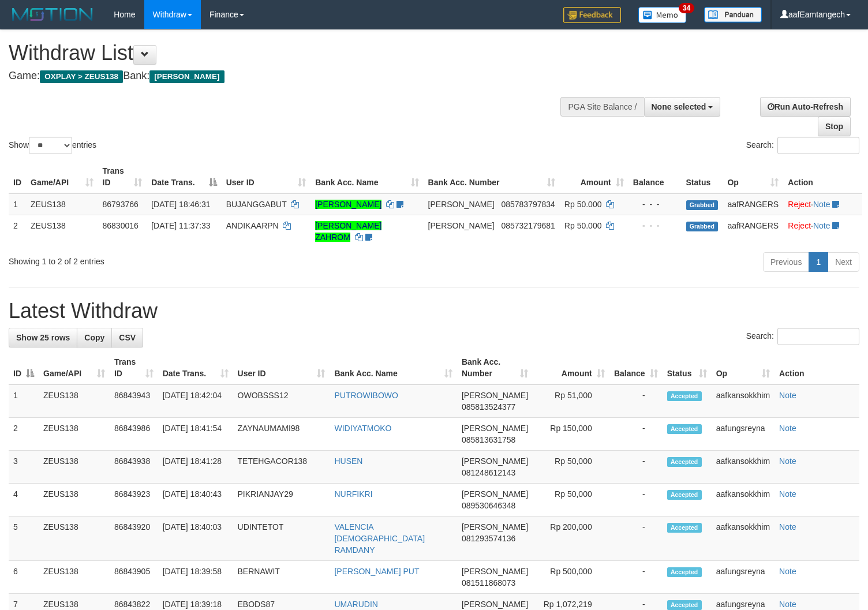 This screenshot has width=868, height=610. What do you see at coordinates (571, 500) in the screenshot?
I see `td: Rp 50,000` at bounding box center [571, 500].